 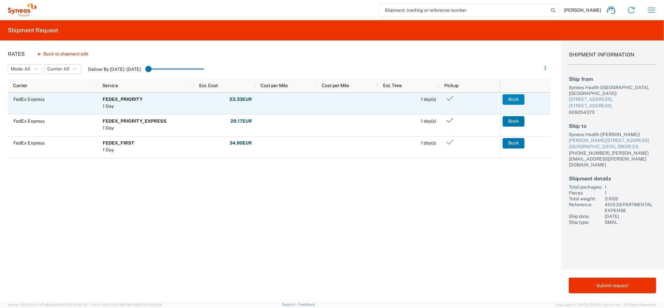 I want to click on span: Est. Time, so click(x=392, y=85).